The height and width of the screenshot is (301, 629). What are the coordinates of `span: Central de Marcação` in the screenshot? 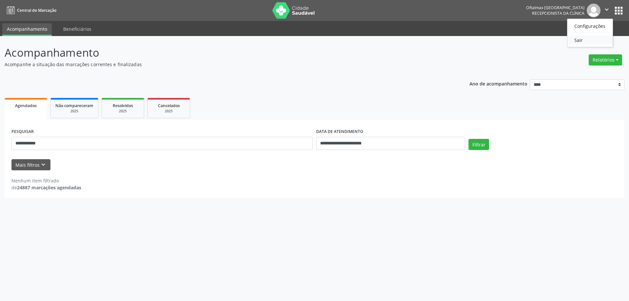 It's located at (37, 10).